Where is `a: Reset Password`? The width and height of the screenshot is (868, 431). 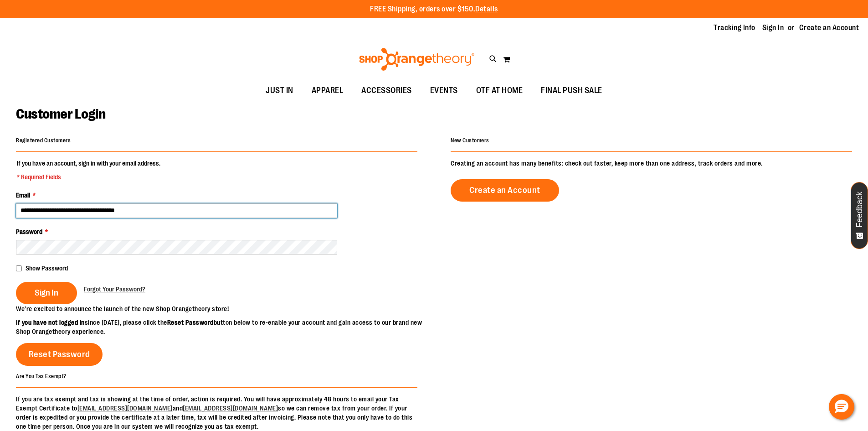
a: Reset Password is located at coordinates (60, 355).